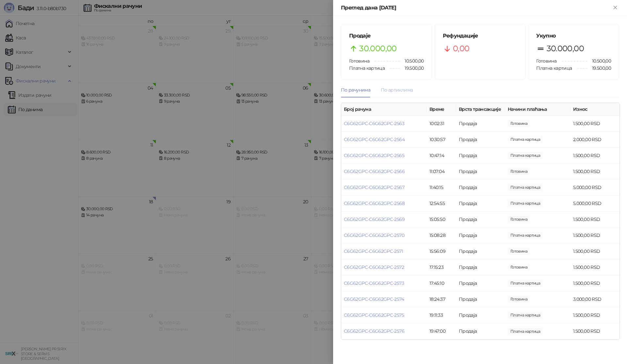 This screenshot has height=364, width=627. Describe the element at coordinates (442, 267) in the screenshot. I see `td: 17:15:23` at that location.